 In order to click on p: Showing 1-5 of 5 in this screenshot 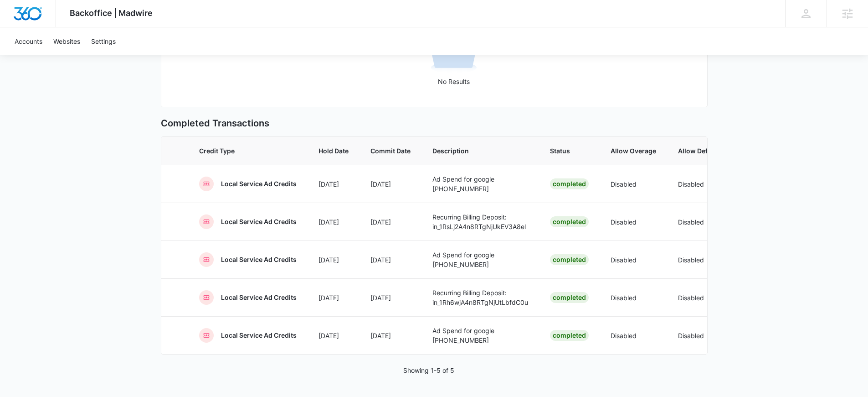, I will do `click(429, 370)`.